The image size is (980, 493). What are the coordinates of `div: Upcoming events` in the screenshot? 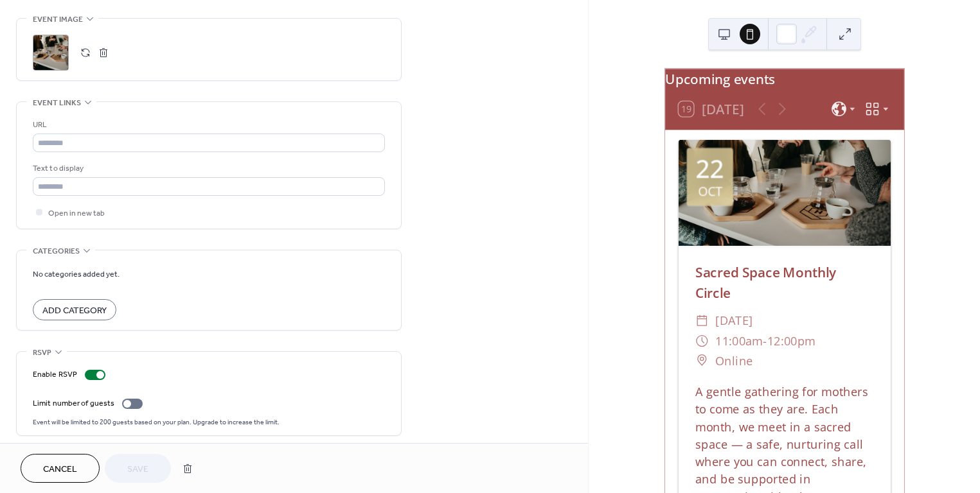 It's located at (785, 79).